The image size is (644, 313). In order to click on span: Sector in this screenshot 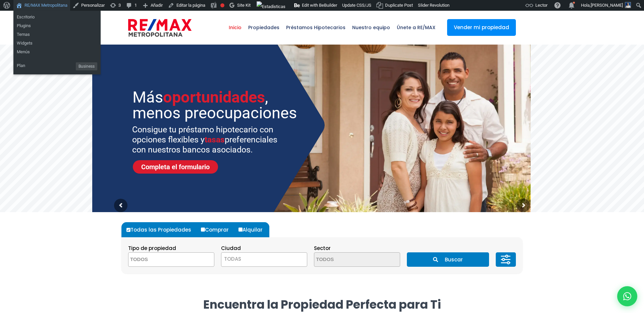, I will do `click(322, 248)`.